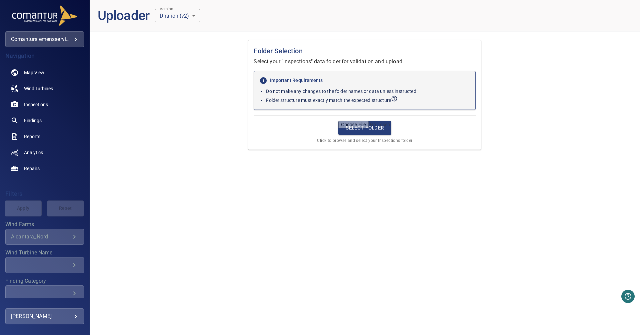  What do you see at coordinates (33, 153) in the screenshot?
I see `span: Analytics` at bounding box center [33, 153].